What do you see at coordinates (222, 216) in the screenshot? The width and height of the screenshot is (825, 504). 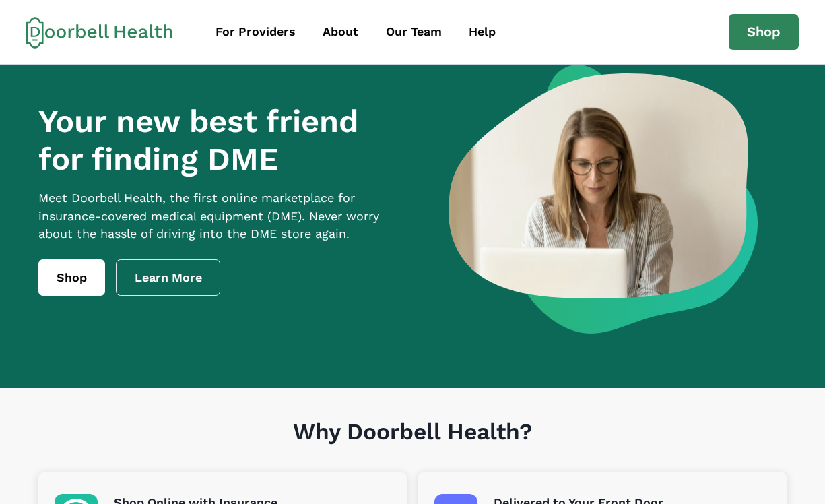 I see `p: Meet Doorbell Health, the first online marketplace for insurance-covered medical equipment (DME)....` at bounding box center [222, 216].